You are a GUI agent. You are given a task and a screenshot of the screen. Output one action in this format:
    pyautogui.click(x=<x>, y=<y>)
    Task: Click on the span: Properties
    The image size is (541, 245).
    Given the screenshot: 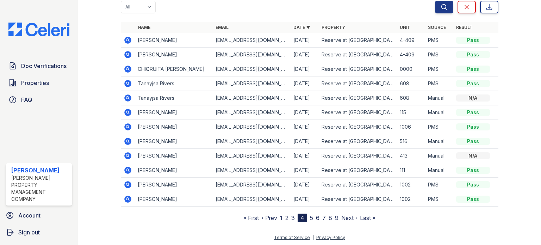 What is the action you would take?
    pyautogui.click(x=35, y=83)
    